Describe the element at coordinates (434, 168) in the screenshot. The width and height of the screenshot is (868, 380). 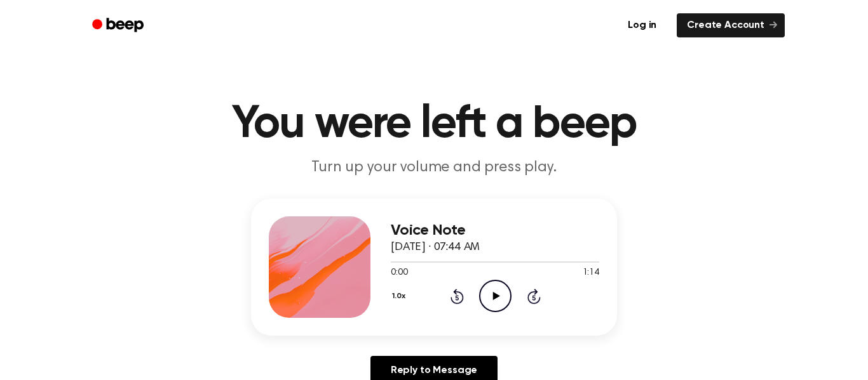
I see `p: Turn up your volume and press play.` at that location.